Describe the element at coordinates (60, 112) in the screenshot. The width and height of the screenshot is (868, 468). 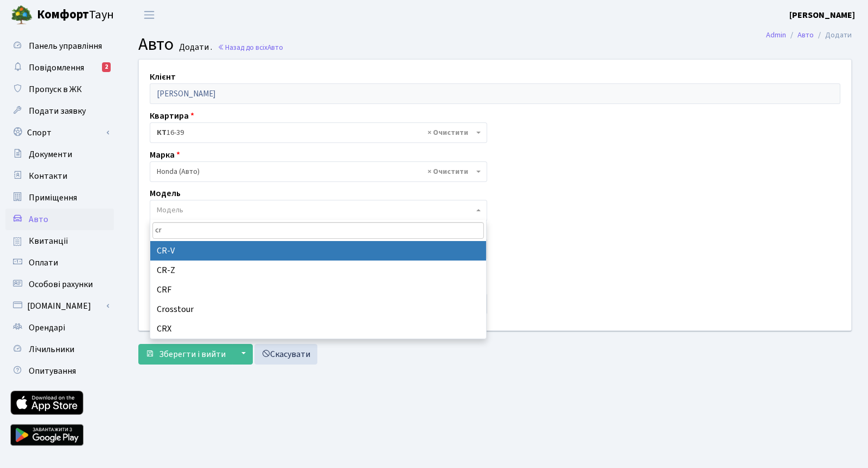
I see `a: Подати заявку` at that location.